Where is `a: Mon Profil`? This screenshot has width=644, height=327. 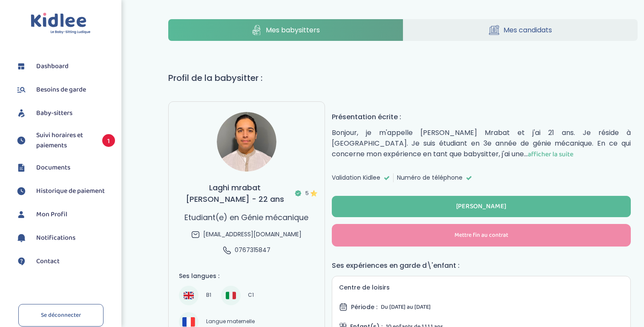
a: Mon Profil is located at coordinates (64, 214).